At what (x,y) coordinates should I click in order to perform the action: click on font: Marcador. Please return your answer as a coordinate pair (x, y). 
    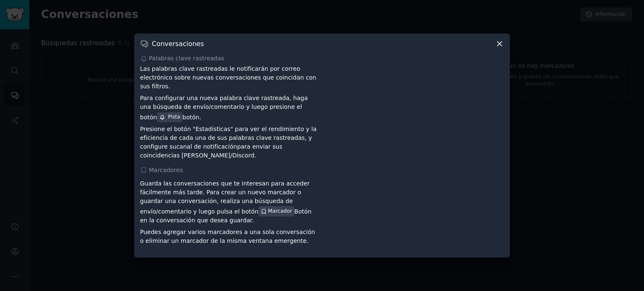
    Looking at the image, I should click on (280, 211).